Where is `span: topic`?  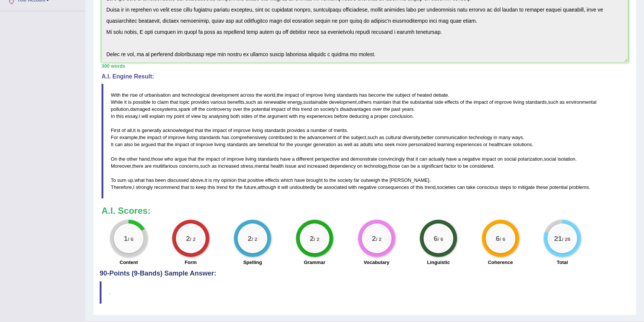
span: topic is located at coordinates (184, 102).